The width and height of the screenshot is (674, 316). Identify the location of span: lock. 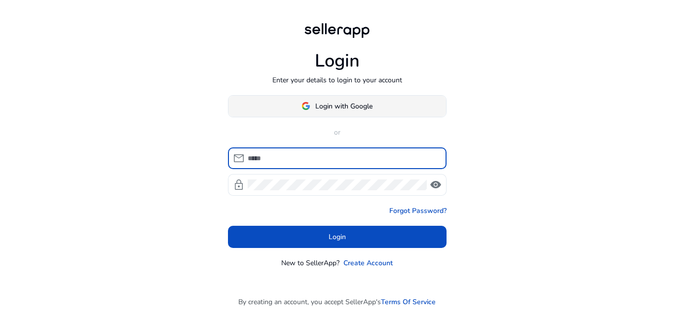
(239, 185).